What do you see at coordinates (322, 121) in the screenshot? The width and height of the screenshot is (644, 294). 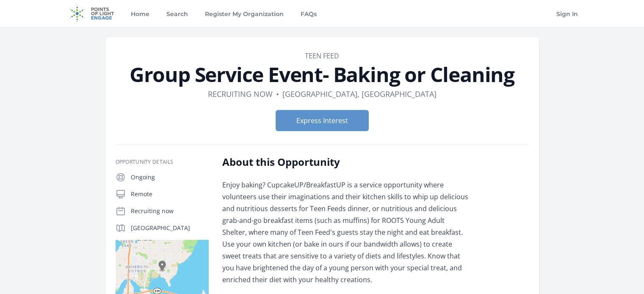 I see `button: Express Interest` at bounding box center [322, 121].